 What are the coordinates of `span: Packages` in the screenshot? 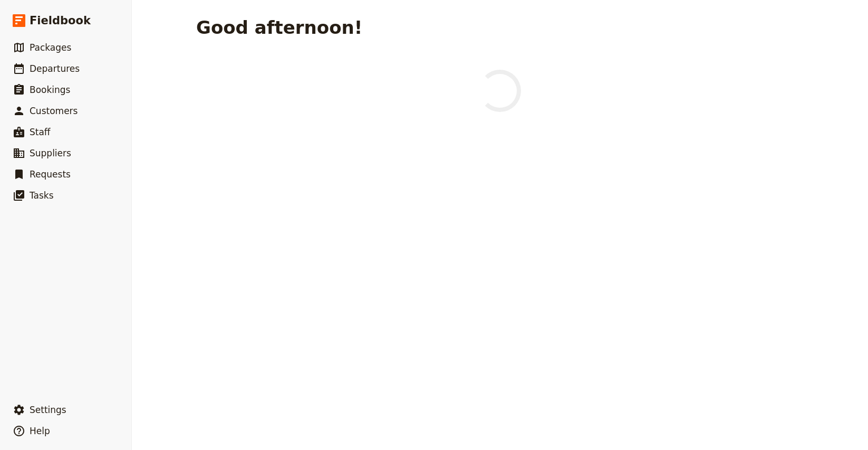 It's located at (50, 48).